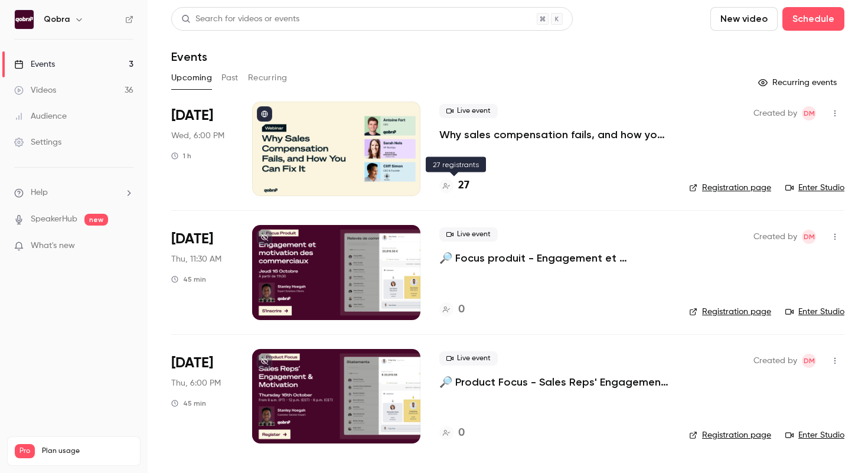  What do you see at coordinates (56, 20) in the screenshot?
I see `h6: Qobra` at bounding box center [56, 20].